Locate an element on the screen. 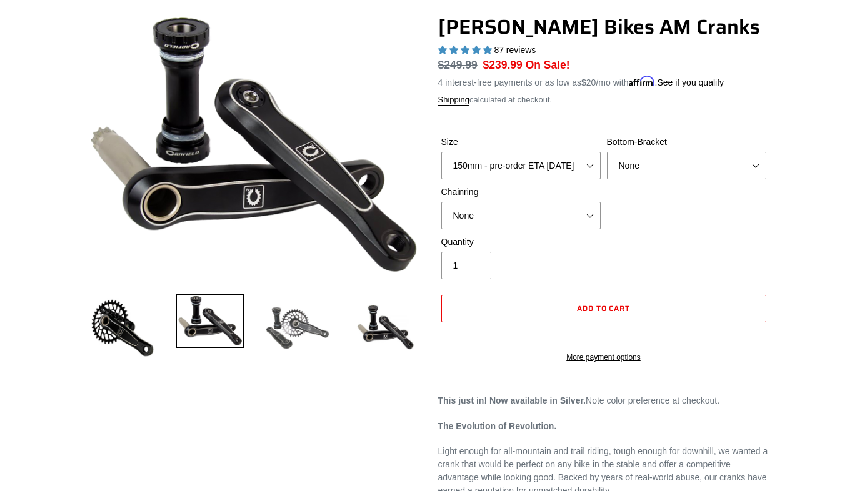 Image resolution: width=857 pixels, height=491 pixels. span: Add to cart is located at coordinates (604, 308).